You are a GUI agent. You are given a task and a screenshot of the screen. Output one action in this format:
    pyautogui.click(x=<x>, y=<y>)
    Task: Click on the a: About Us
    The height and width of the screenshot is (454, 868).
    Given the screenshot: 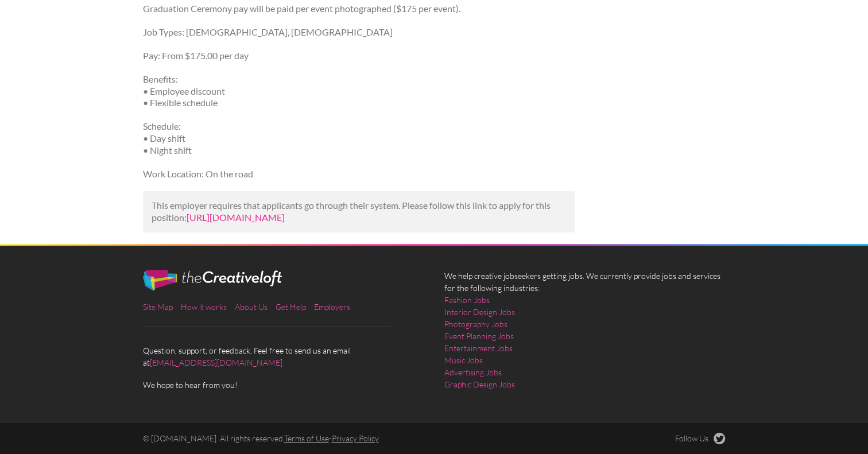 What is the action you would take?
    pyautogui.click(x=251, y=306)
    